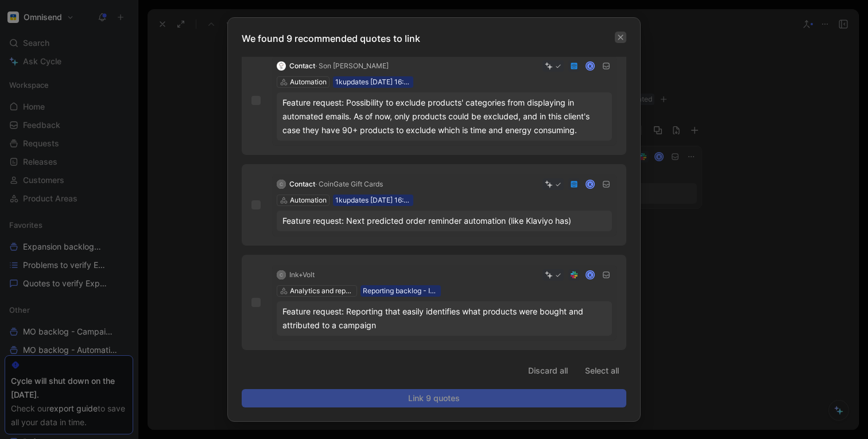 This screenshot has height=439, width=868. What do you see at coordinates (444, 221) in the screenshot?
I see `div: Feature request: Next predicted order reminder automation (like Klaviyo has)` at bounding box center [444, 221].